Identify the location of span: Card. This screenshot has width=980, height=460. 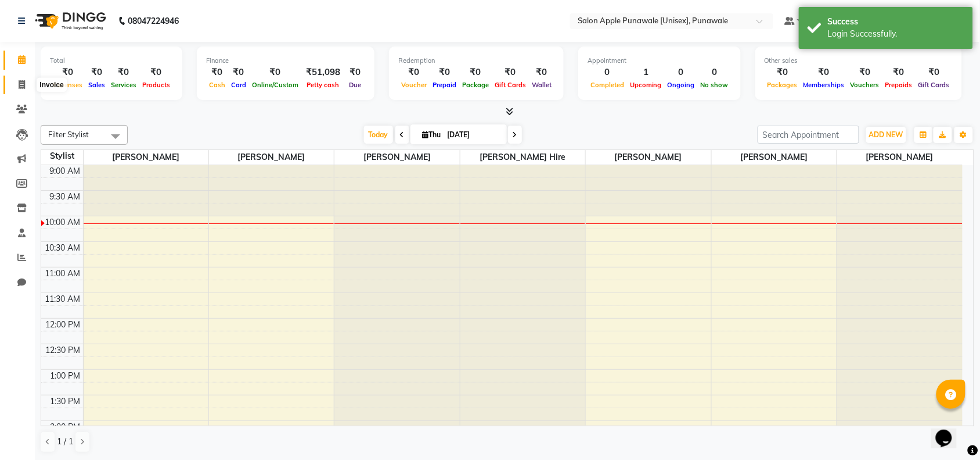
(239, 85).